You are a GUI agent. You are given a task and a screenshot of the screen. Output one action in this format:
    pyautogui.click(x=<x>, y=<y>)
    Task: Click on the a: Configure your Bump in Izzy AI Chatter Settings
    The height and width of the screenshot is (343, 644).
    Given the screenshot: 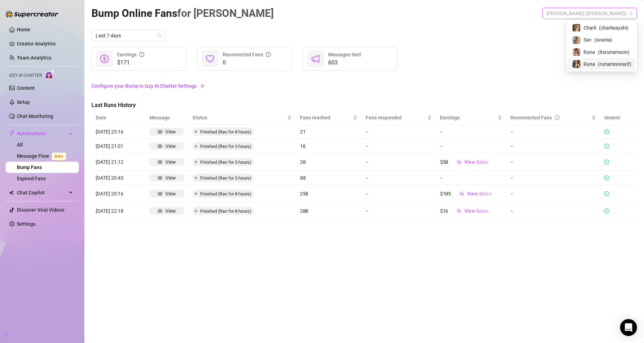 What is the action you would take?
    pyautogui.click(x=364, y=86)
    